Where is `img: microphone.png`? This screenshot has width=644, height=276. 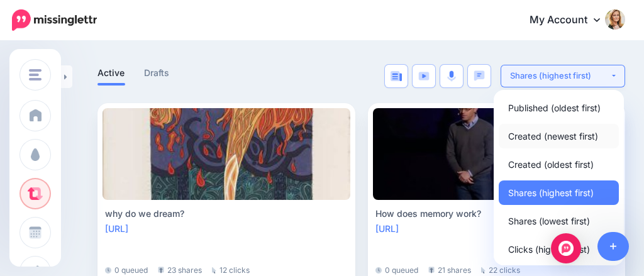 img: microphone.png is located at coordinates (451, 76).